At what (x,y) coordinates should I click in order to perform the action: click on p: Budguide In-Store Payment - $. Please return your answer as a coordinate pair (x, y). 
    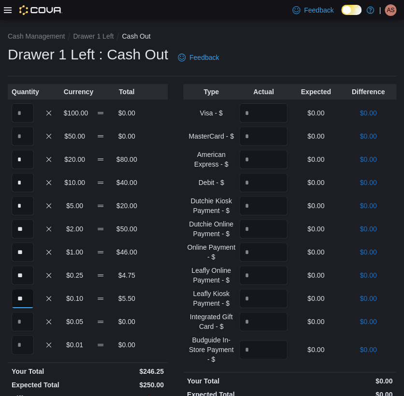
    Looking at the image, I should click on (211, 350).